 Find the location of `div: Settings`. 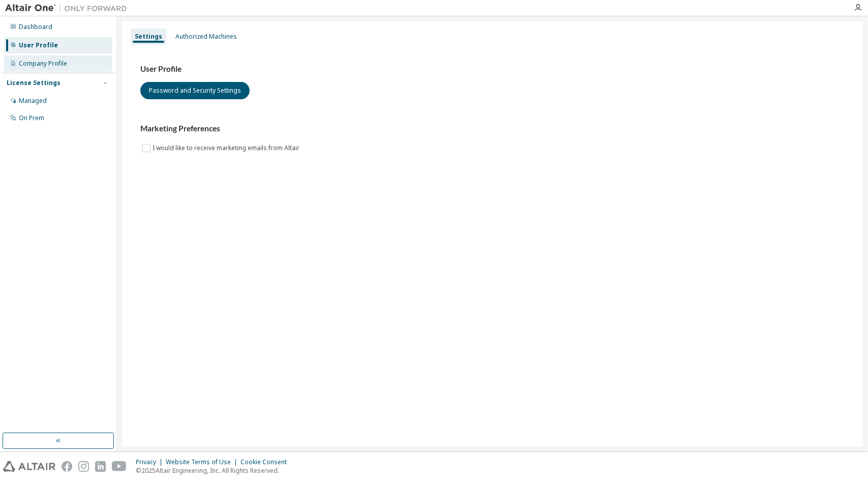

div: Settings is located at coordinates (149, 37).